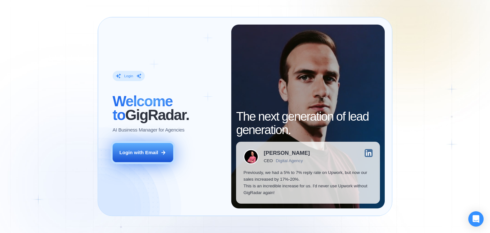 The image size is (490, 233). I want to click on p: Previously, we had a 5% to 7% reply rate on Upwork, but now our sales increased by 17%-20%. This ..., so click(308, 182).